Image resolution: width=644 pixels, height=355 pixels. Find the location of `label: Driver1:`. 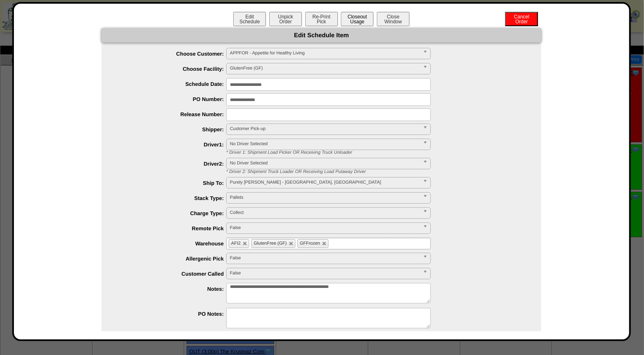

label: Driver1: is located at coordinates (172, 145).